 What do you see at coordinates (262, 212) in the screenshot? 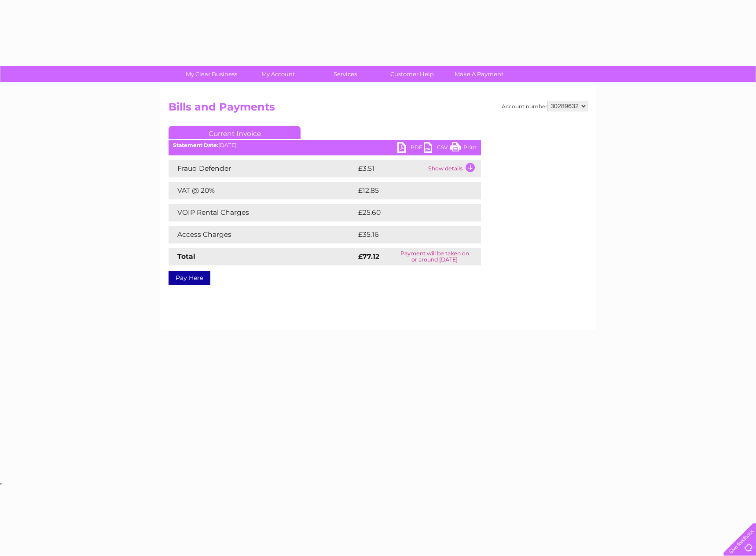
I see `td: VOIP Rental Charges` at bounding box center [262, 212].